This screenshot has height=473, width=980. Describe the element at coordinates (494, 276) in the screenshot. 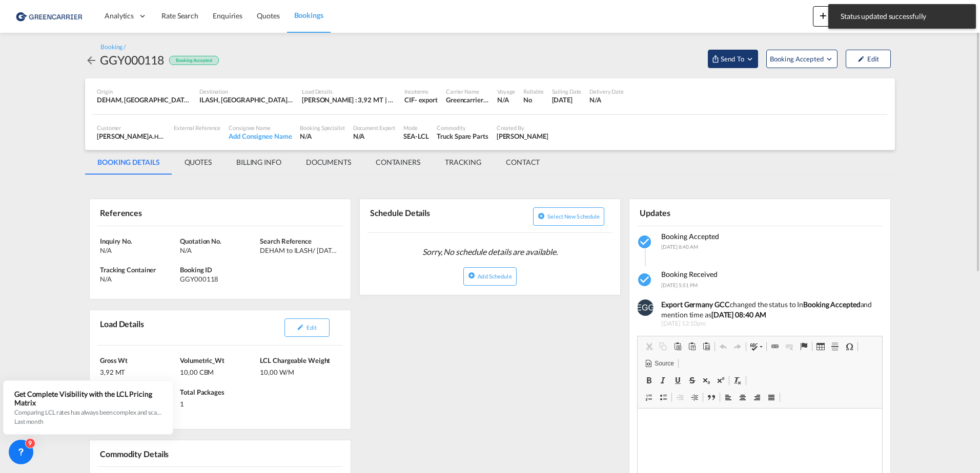

I see `span: Add Schedule` at that location.